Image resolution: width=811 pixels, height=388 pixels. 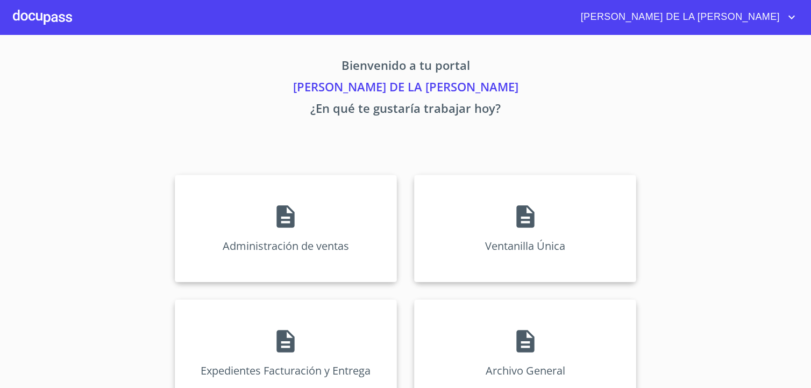 I want to click on p: Archivo General, so click(x=525, y=370).